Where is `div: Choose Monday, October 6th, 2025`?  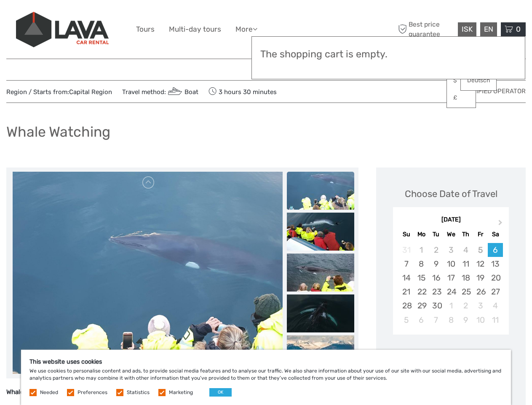
div: Choose Monday, October 6th, 2025 is located at coordinates (421, 320).